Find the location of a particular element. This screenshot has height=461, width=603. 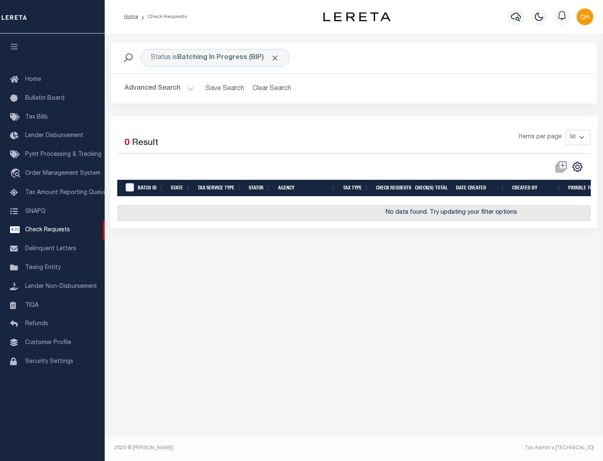

button: Save Search is located at coordinates (225, 88).